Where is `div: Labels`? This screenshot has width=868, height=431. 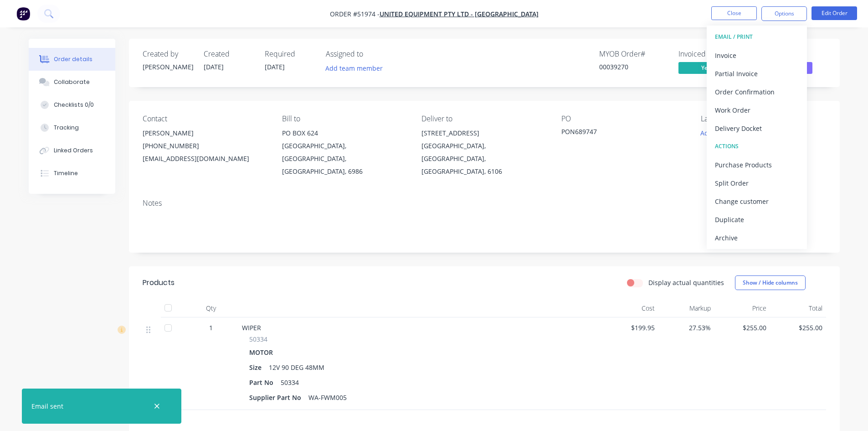
div: Labels is located at coordinates (764, 118).